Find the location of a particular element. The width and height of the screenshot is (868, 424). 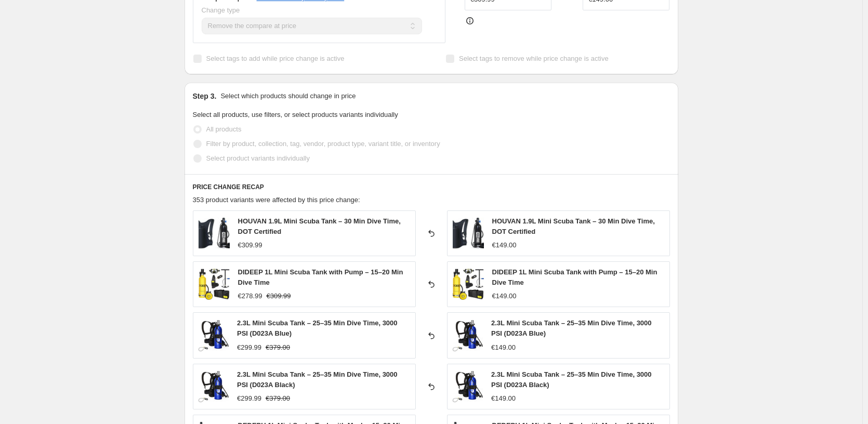

span: Filter by product, collection, tag, vendor, product type, variant title, or inventory is located at coordinates (323, 143).